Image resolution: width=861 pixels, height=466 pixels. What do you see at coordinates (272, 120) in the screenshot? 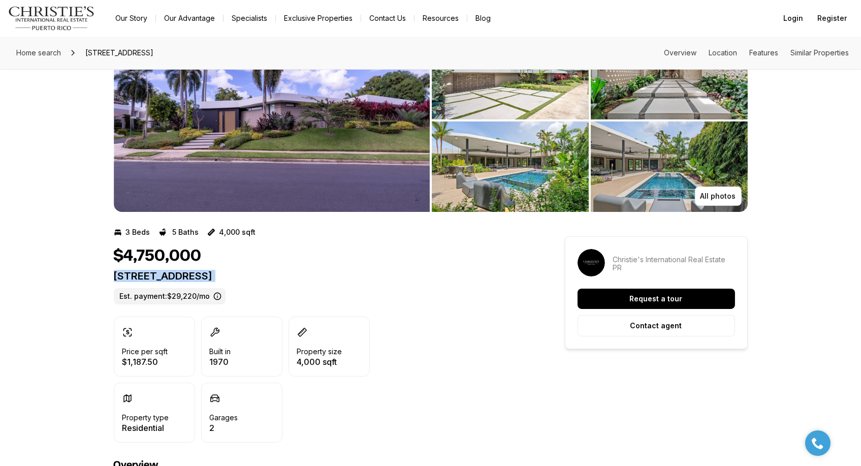
I see `li: 1 of 7` at bounding box center [272, 120].